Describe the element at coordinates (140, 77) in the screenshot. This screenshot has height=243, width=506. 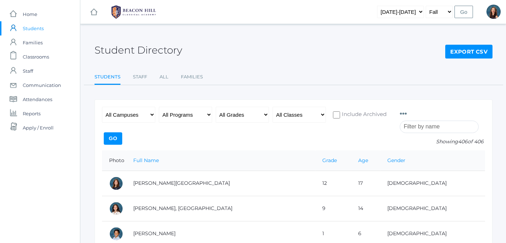
I see `a: Staff` at that location.